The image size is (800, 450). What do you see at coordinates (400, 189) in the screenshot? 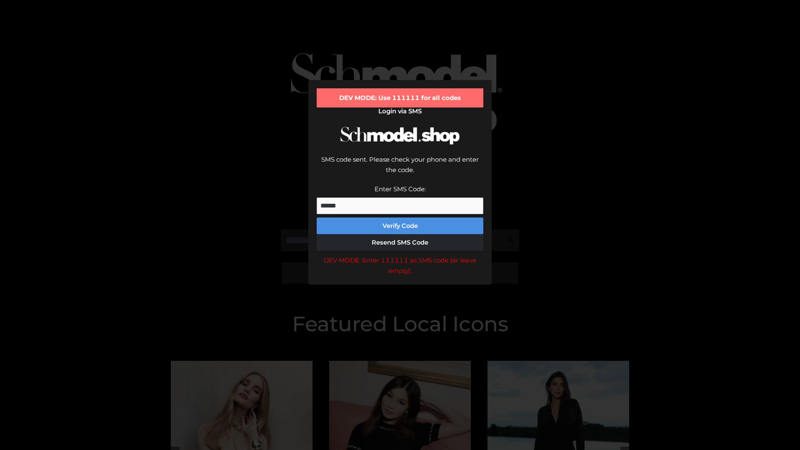
I see `label: Enter SMS Code:` at bounding box center [400, 189].